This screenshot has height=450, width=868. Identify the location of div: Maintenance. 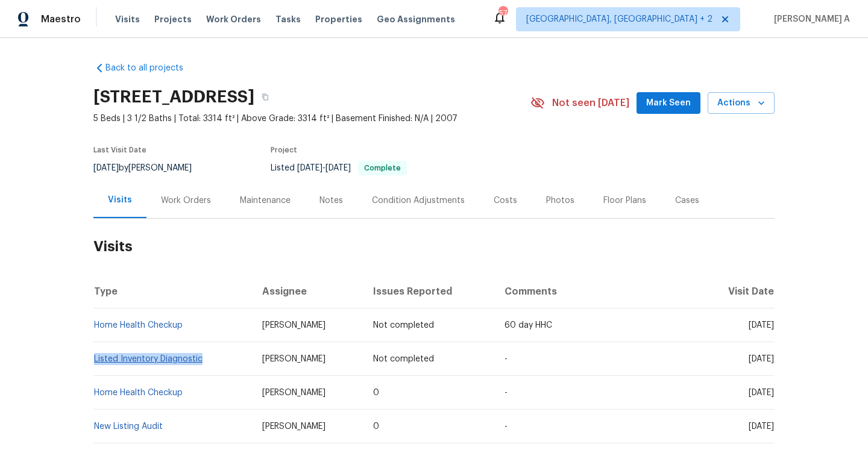
(265, 201).